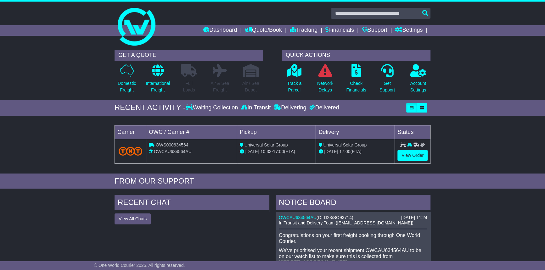 The image size is (545, 270). What do you see at coordinates (387, 87) in the screenshot?
I see `p: Get Support` at bounding box center [387, 87].